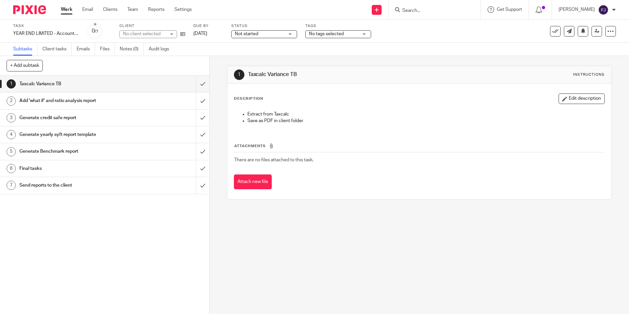 The image size is (629, 314). What do you see at coordinates (338, 26) in the screenshot?
I see `label: Tags` at bounding box center [338, 26].